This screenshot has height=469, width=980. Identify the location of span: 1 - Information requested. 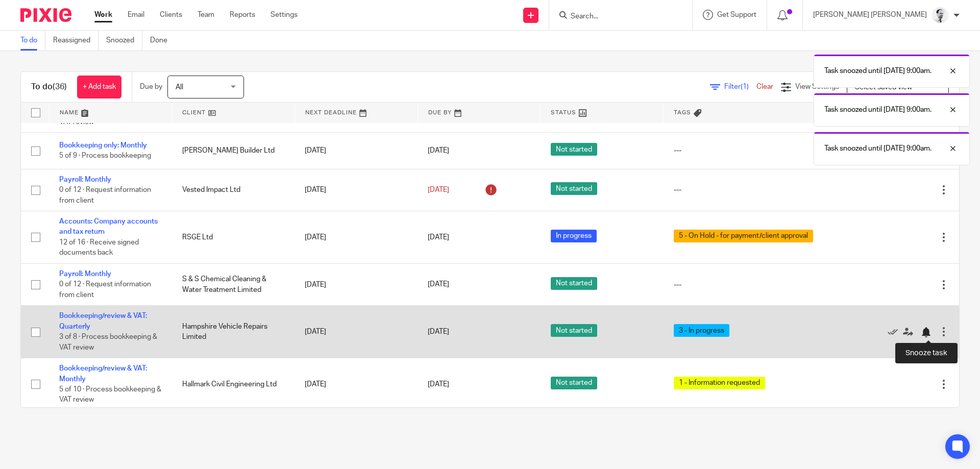
(720, 383).